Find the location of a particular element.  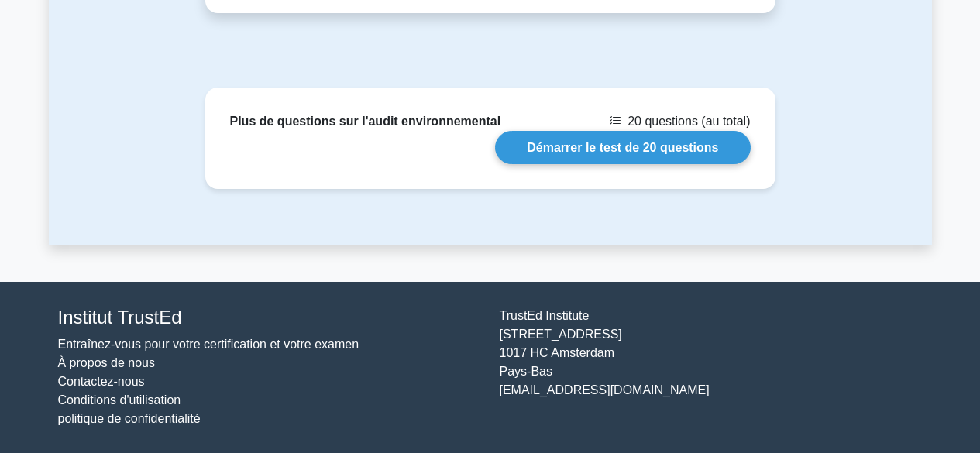

font: Conditions d'utilisation is located at coordinates (119, 400).